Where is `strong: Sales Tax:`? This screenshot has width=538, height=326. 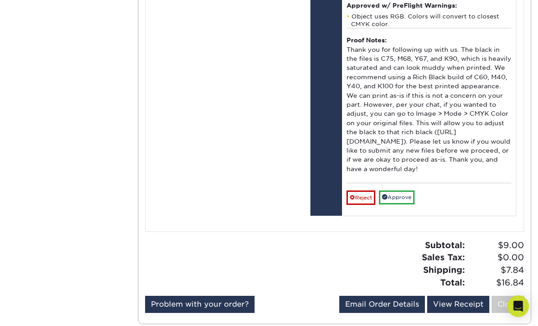
strong: Sales Tax: is located at coordinates (443, 257).